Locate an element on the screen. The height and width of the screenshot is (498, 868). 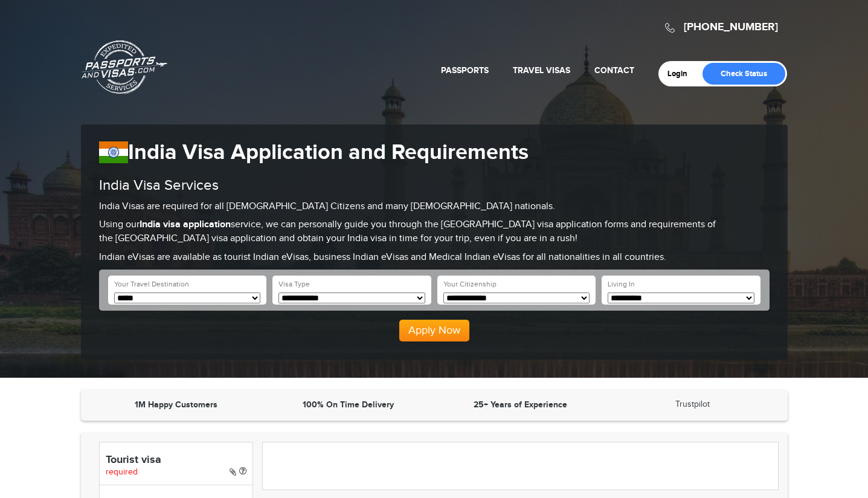
label: Visa Type is located at coordinates (295, 284).